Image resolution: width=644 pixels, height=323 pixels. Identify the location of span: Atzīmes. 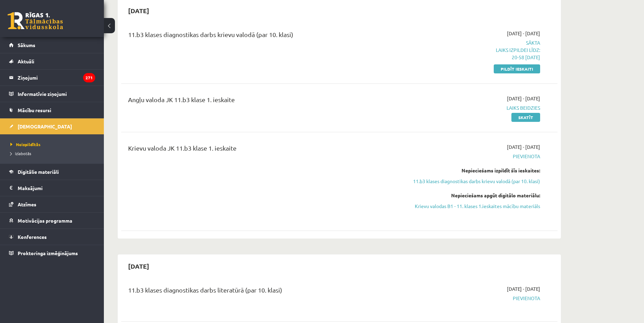
(27, 204).